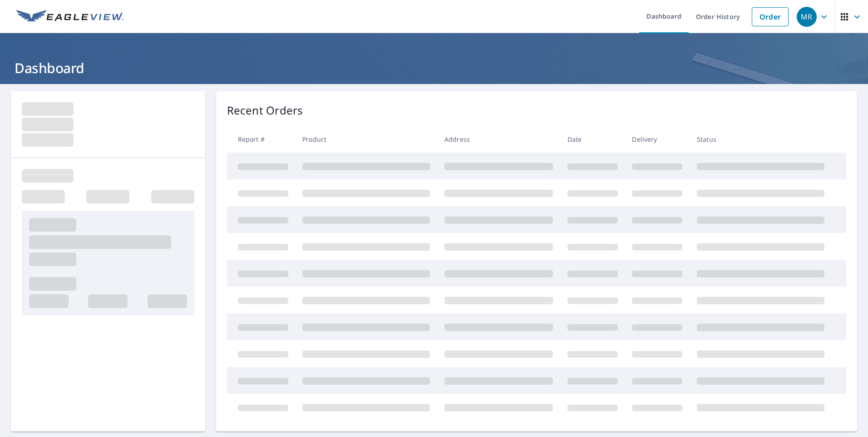 The height and width of the screenshot is (437, 868). I want to click on th: Status, so click(760, 139).